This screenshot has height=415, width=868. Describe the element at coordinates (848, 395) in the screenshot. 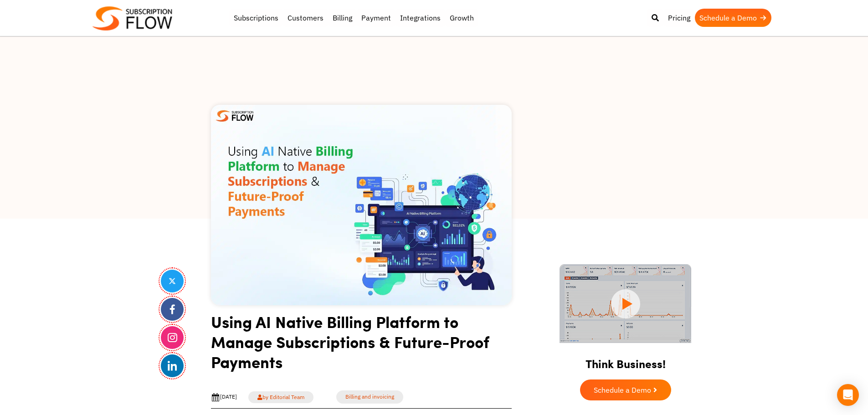

I see `div: Open Intercom Messenger` at that location.